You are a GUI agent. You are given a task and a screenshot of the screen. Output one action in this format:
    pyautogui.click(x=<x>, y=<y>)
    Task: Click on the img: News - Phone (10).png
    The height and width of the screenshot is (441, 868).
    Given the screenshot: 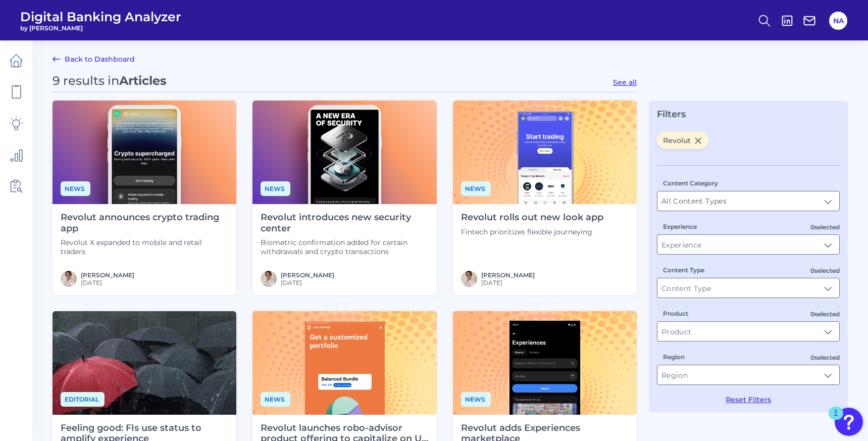 What is the action you would take?
    pyautogui.click(x=344, y=152)
    